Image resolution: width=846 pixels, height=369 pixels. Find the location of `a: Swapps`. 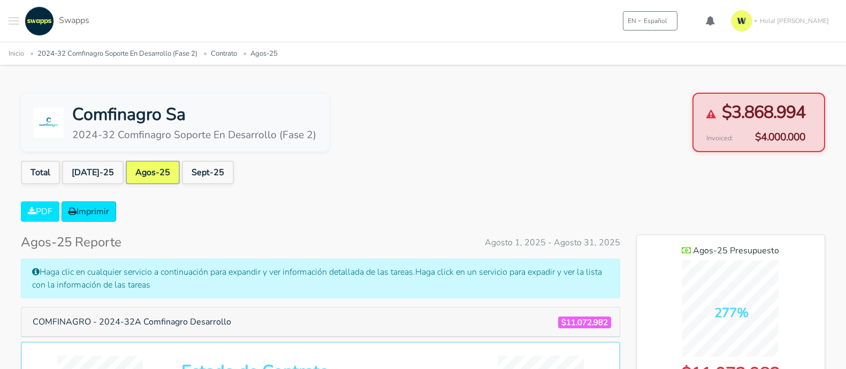

a: Swapps is located at coordinates (56, 21).